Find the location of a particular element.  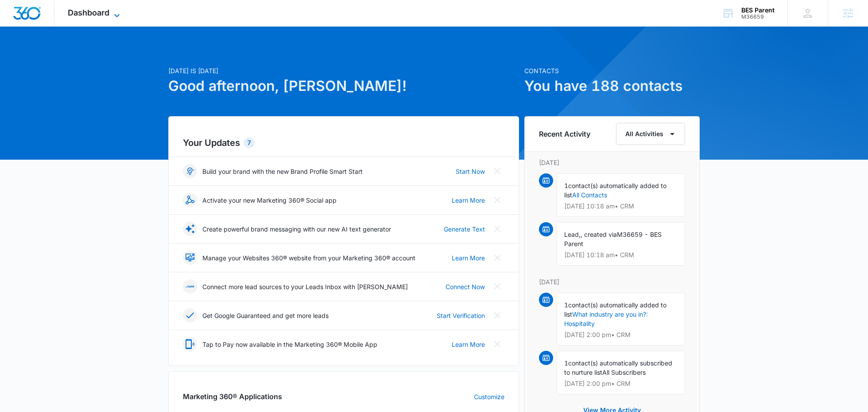

a: Start Verification is located at coordinates (461, 315).